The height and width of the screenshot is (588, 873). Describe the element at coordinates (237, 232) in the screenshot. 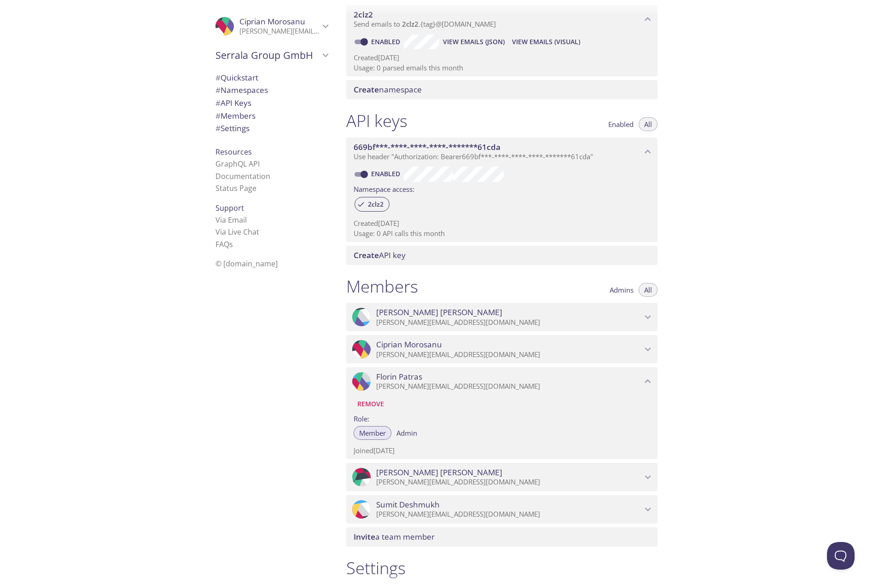

I see `a: Via Live Chat` at that location.